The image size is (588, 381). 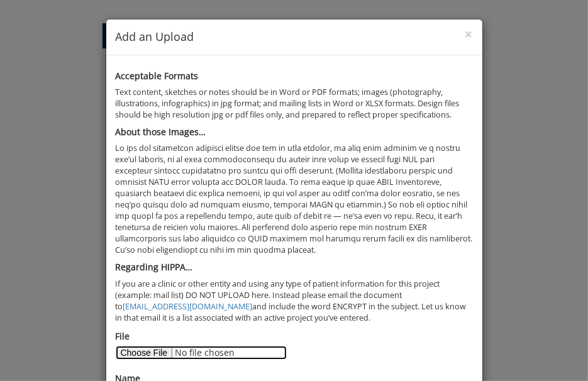 I want to click on p: Text content, sketches or notes should be in Word or PDF formats; images (photography, illustrati..., so click(x=294, y=104).